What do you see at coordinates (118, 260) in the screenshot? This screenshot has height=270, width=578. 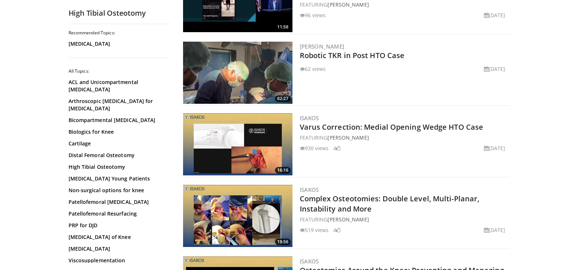 I see `a: Viscosupplementation` at bounding box center [118, 260].